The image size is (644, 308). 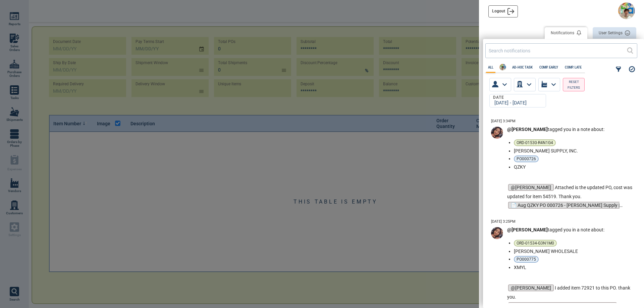 I want to click on span: PO000726, so click(x=527, y=159).